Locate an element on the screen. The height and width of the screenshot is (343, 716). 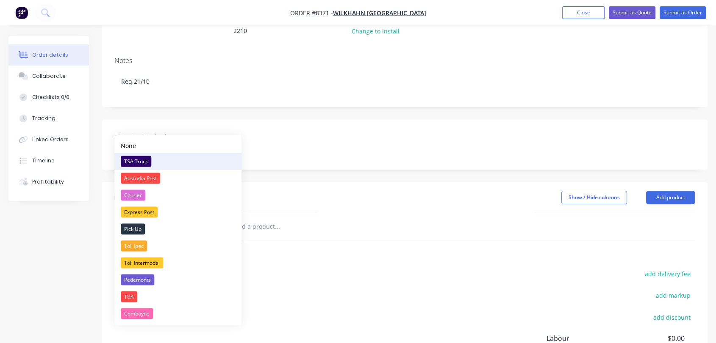
button: Timeline is located at coordinates (49, 161).